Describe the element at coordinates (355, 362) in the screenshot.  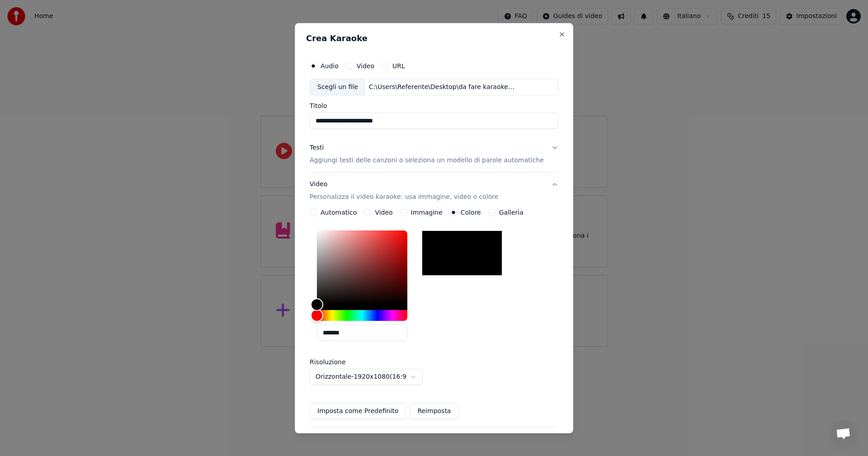
I see `label: Risoluzione` at that location.